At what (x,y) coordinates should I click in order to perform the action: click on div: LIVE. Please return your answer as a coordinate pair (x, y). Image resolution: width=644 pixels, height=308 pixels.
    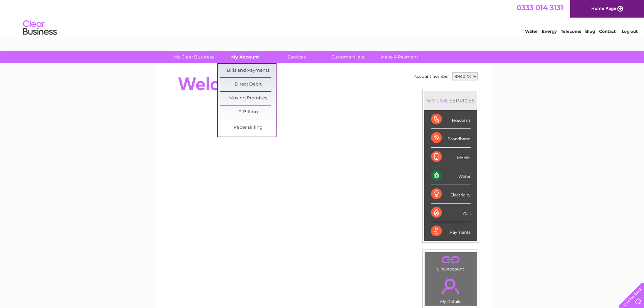
    Looking at the image, I should click on (442, 101).